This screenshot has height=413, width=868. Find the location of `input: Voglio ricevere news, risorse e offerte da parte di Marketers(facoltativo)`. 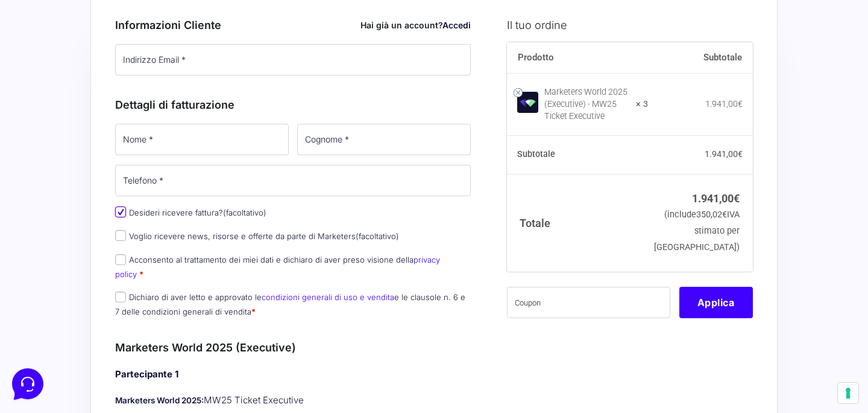

input: Voglio ricevere news, risorse e offerte da parte di Marketers(facoltativo) is located at coordinates (120, 236).